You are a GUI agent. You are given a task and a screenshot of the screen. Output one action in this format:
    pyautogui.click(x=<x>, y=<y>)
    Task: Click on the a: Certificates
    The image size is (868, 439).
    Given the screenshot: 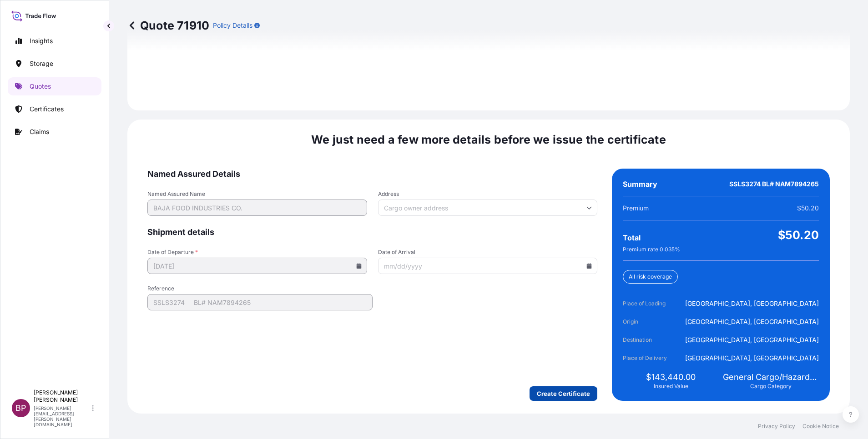 What is the action you would take?
    pyautogui.click(x=54, y=110)
    